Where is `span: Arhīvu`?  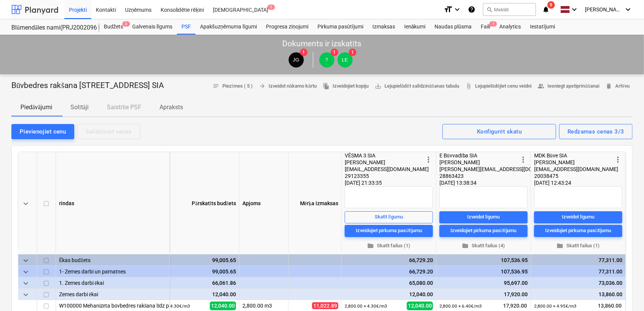
span: Arhīvu is located at coordinates (618, 86).